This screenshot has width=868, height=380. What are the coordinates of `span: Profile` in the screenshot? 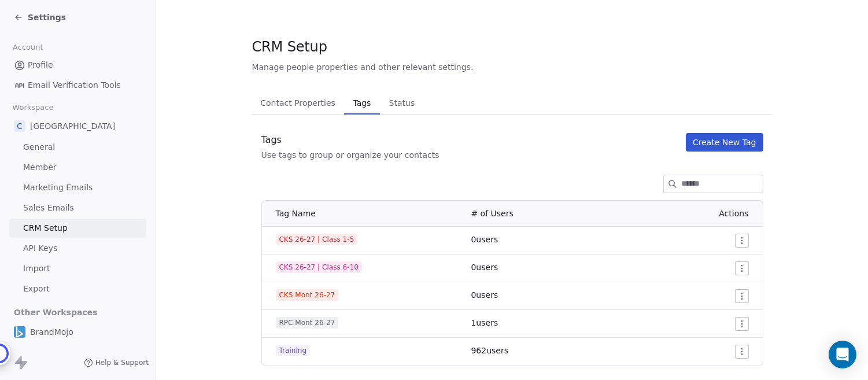 It's located at (40, 65).